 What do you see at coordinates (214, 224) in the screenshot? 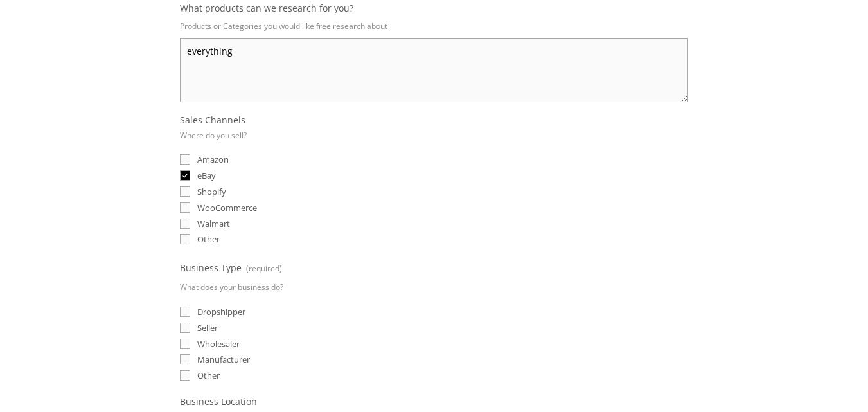
I see `span: Walmart` at bounding box center [214, 224].